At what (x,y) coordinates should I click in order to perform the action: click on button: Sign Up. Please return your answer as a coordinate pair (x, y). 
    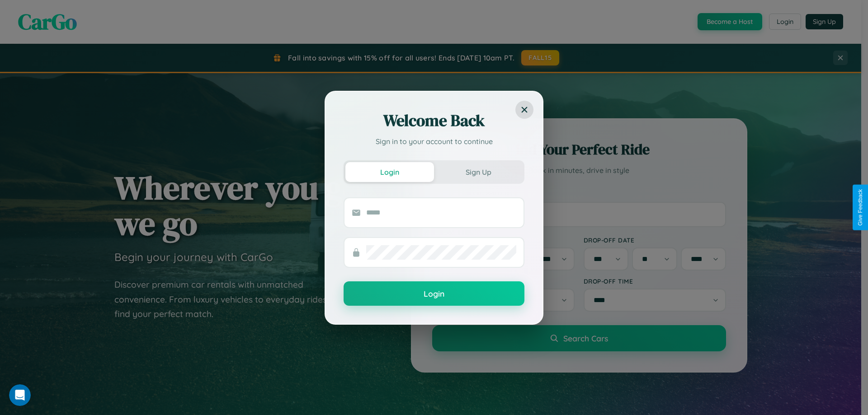
    Looking at the image, I should click on (478, 172).